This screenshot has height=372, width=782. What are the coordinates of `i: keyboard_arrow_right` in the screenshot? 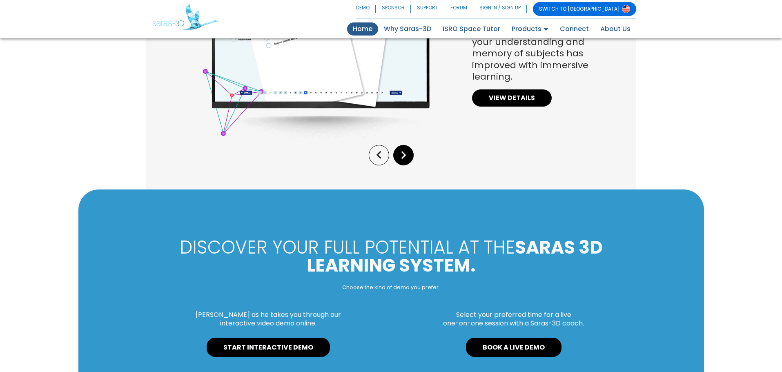 It's located at (403, 155).